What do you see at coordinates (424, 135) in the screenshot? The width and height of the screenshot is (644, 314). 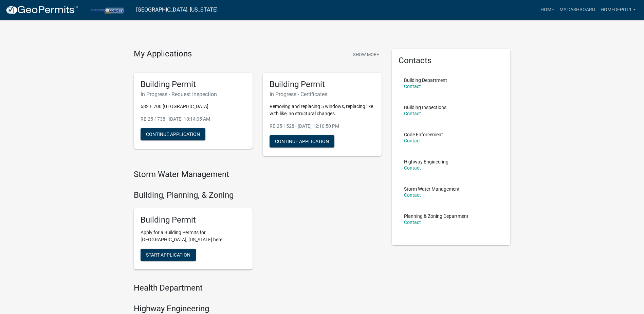 I see `p: Code Enforcement` at bounding box center [424, 135].